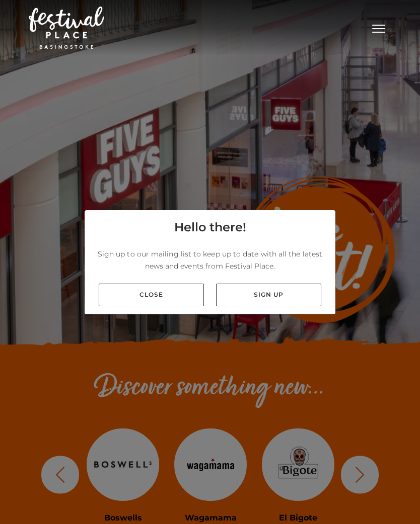 The width and height of the screenshot is (420, 524). Describe the element at coordinates (210, 227) in the screenshot. I see `h4: Hello there!` at that location.